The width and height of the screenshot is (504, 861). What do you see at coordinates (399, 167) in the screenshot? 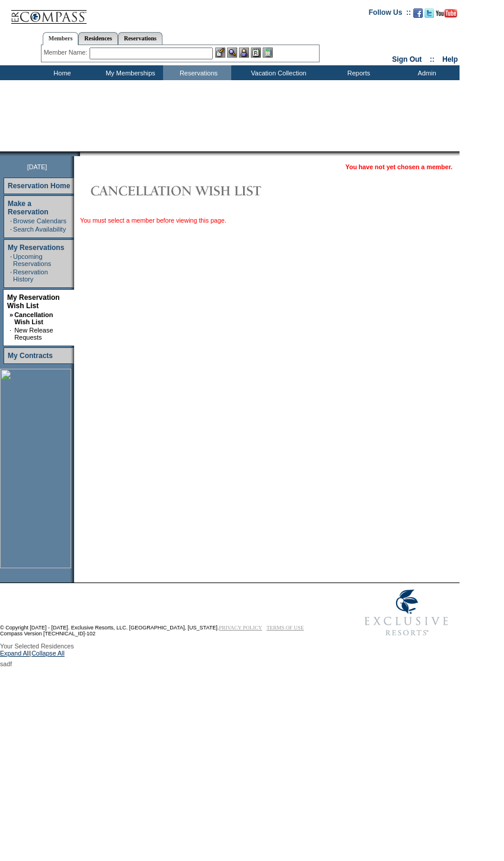
I see `span: You have not yet chosen a member.` at bounding box center [399, 167].